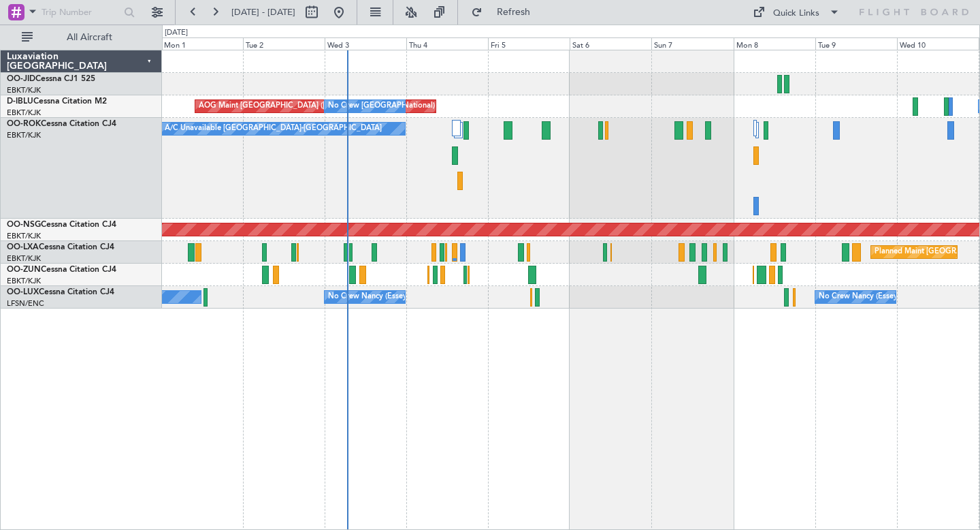 This screenshot has height=530, width=980. Describe the element at coordinates (21, 79) in the screenshot. I see `span: OO-JID` at that location.